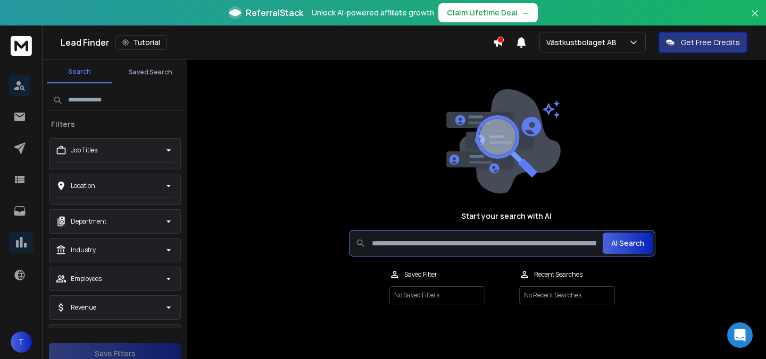  What do you see at coordinates (83, 308) in the screenshot?
I see `p: Revenue` at bounding box center [83, 308].